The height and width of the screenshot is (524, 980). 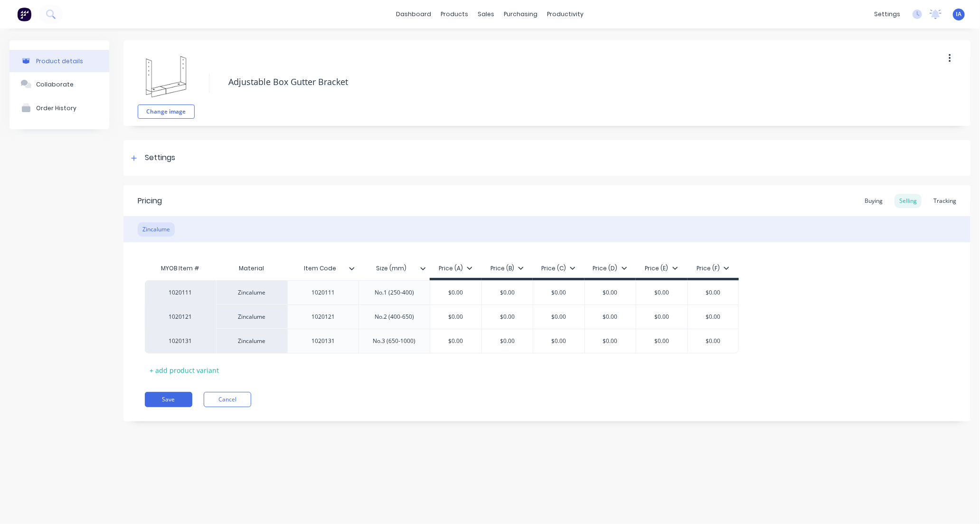 What do you see at coordinates (945, 201) in the screenshot?
I see `div: Tracking` at bounding box center [945, 201].